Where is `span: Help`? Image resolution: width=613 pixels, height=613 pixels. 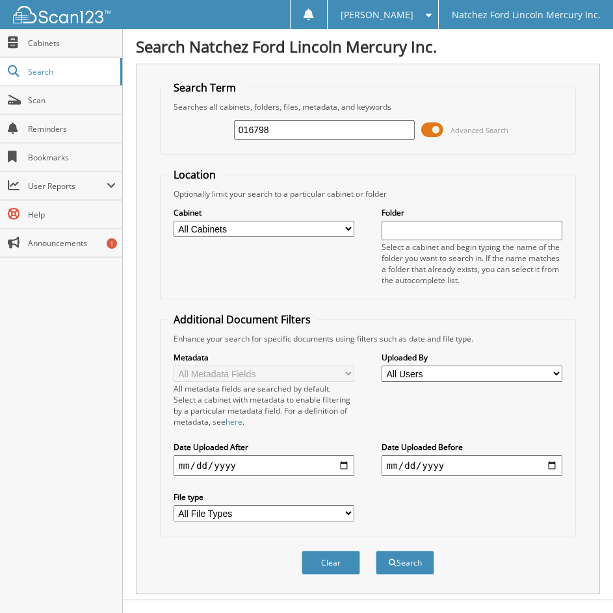 span: Help is located at coordinates (71, 214).